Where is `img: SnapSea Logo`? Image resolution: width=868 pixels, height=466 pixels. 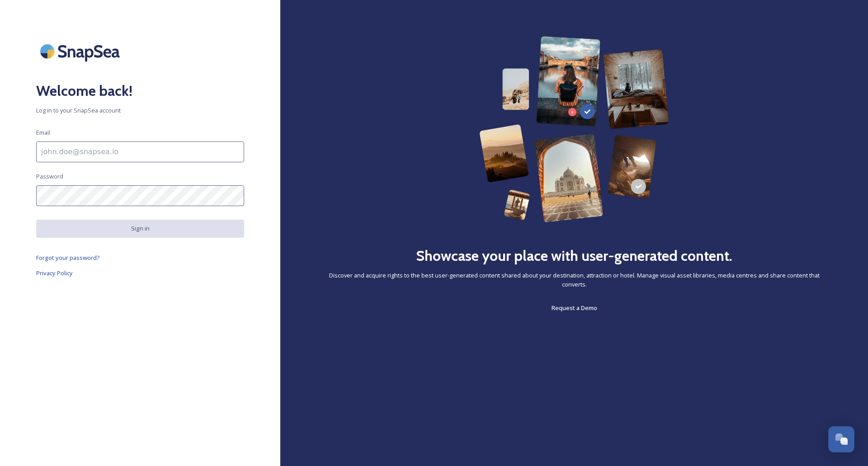
img: SnapSea Logo is located at coordinates (81, 51).